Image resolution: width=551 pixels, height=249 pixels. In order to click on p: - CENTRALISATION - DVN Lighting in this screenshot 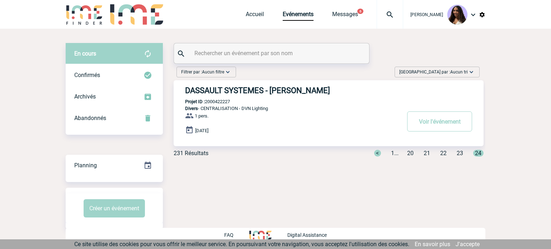, I will do `click(287, 108)`.